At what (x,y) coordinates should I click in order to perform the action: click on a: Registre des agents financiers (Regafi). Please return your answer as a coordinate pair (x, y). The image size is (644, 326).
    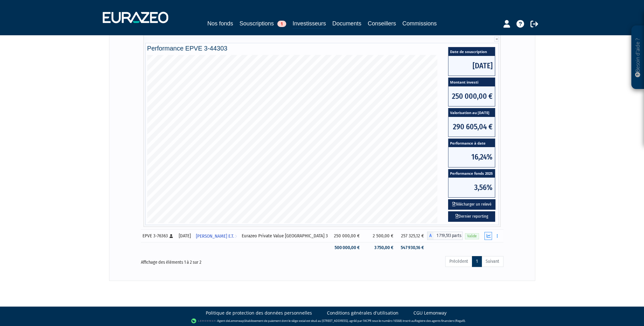
    Looking at the image, I should click on (440, 320).